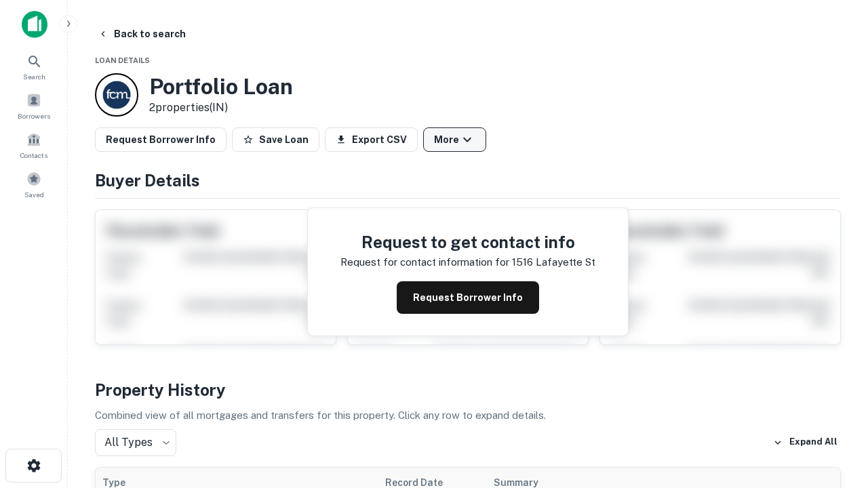 This screenshot has height=488, width=868. What do you see at coordinates (34, 195) in the screenshot?
I see `span: Saved` at bounding box center [34, 195].